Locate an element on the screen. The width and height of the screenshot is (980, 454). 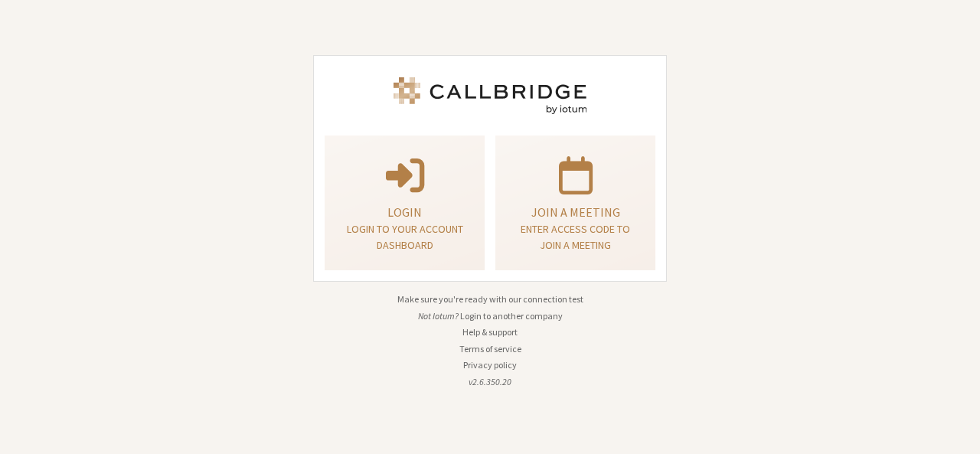
a: Make sure you're ready with our connection test is located at coordinates (490, 299).